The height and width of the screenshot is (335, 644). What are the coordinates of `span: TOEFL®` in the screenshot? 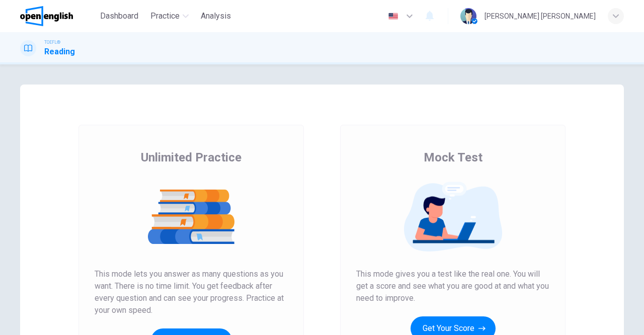 It's located at (52, 42).